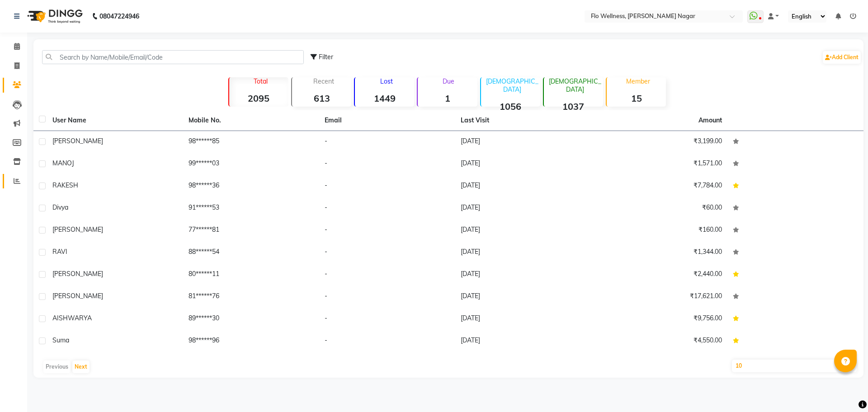 This screenshot has height=412, width=868. I want to click on th: User Name, so click(115, 121).